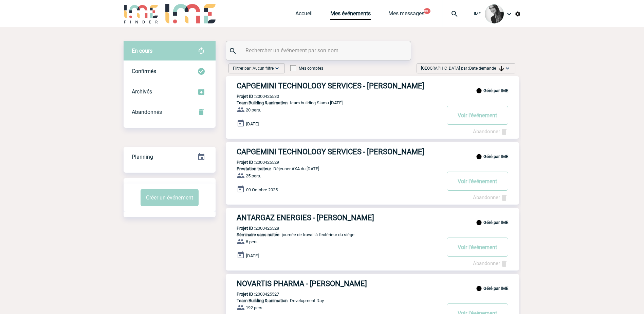 The width and height of the screenshot is (644, 314). Describe the element at coordinates (304, 15) in the screenshot. I see `a: Accueil` at that location.